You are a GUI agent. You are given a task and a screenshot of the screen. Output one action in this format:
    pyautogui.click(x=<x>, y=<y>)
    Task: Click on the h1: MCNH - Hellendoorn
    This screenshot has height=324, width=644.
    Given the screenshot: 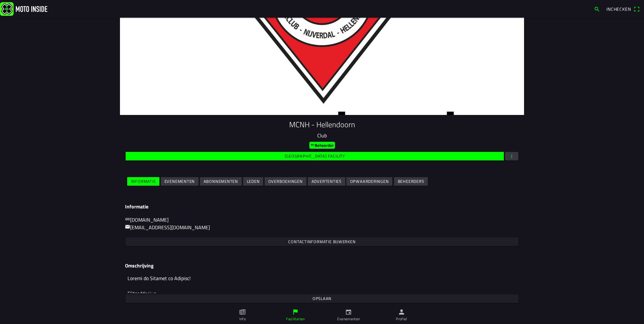 What is the action you would take?
    pyautogui.click(x=322, y=124)
    